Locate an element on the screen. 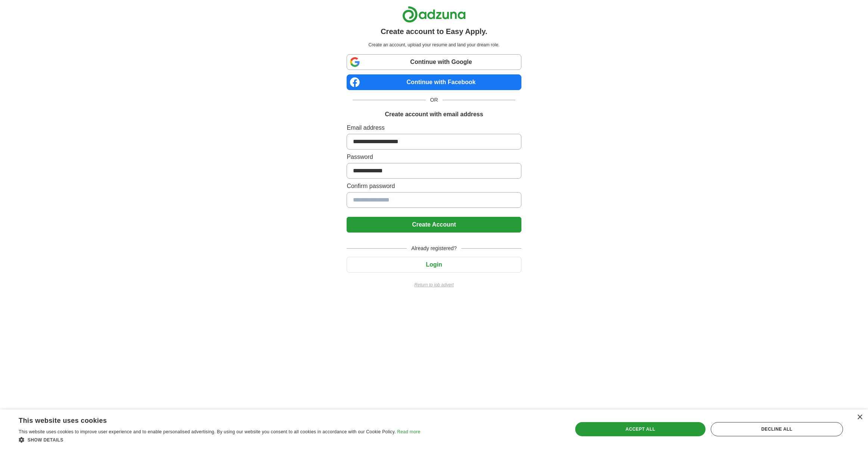 The width and height of the screenshot is (868, 449). a: Continue with Google is located at coordinates (433, 62).